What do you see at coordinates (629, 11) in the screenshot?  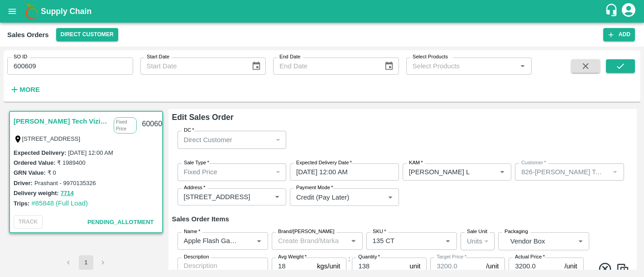 I see `div: account of current user` at bounding box center [629, 11].